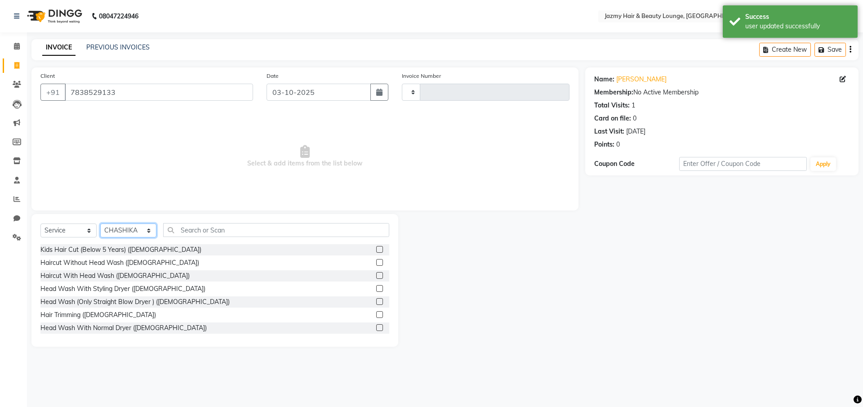  Describe the element at coordinates (614, 92) in the screenshot. I see `div: Membership:` at that location.